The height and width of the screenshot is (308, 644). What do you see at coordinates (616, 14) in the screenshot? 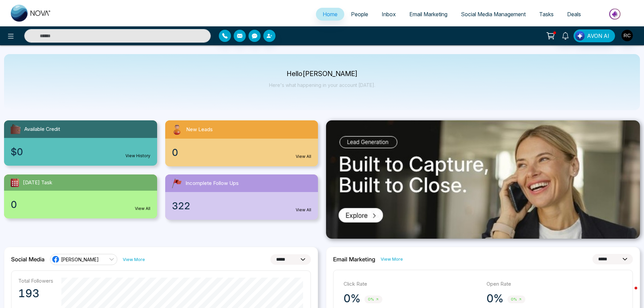
I see `img: Market-place.gif` at bounding box center [616, 14].